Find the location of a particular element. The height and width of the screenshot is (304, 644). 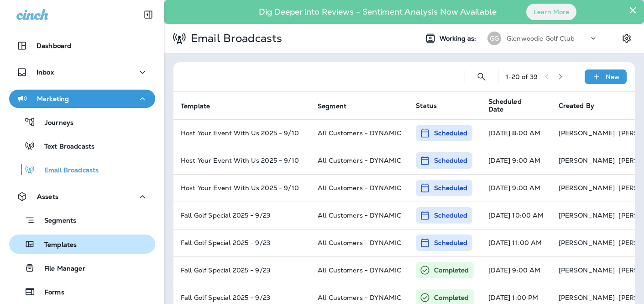

span: Working as: is located at coordinates (459, 38).